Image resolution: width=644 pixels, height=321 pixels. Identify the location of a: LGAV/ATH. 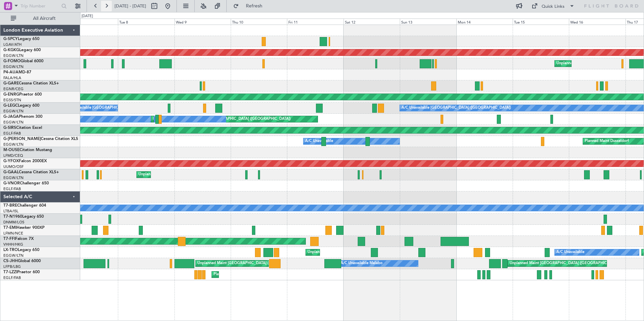
(12, 45).